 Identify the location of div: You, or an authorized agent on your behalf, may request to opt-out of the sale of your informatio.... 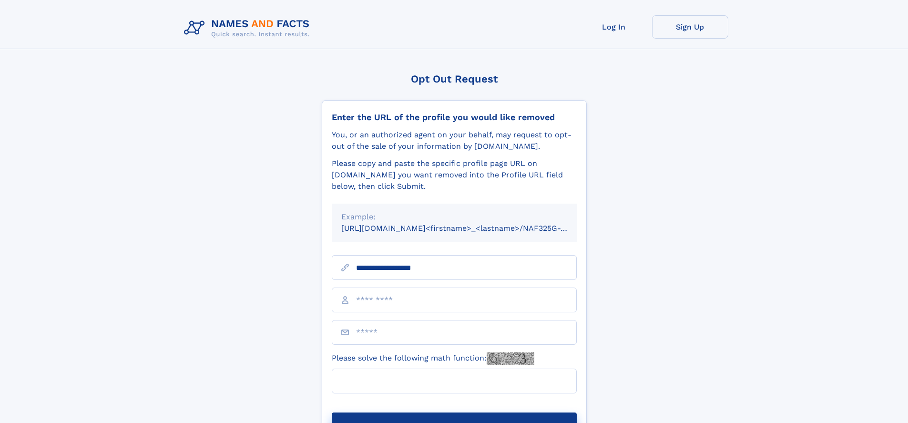
(454, 141).